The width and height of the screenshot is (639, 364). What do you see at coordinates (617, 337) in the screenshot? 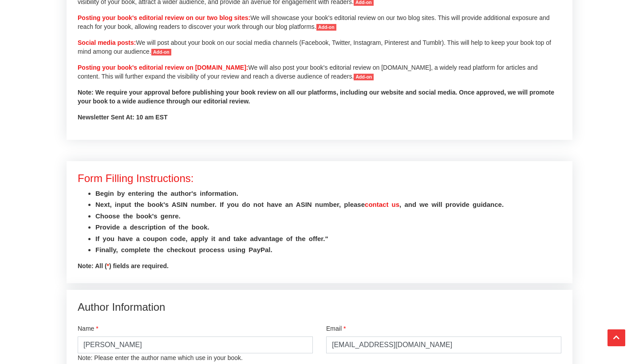
I see `button: Scroll Top` at bounding box center [617, 337].